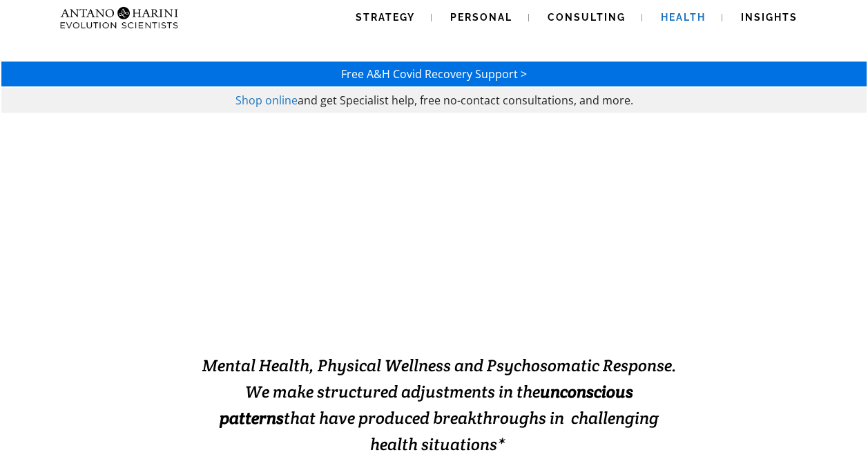 Image resolution: width=868 pixels, height=466 pixels. I want to click on span: Insights, so click(769, 17).